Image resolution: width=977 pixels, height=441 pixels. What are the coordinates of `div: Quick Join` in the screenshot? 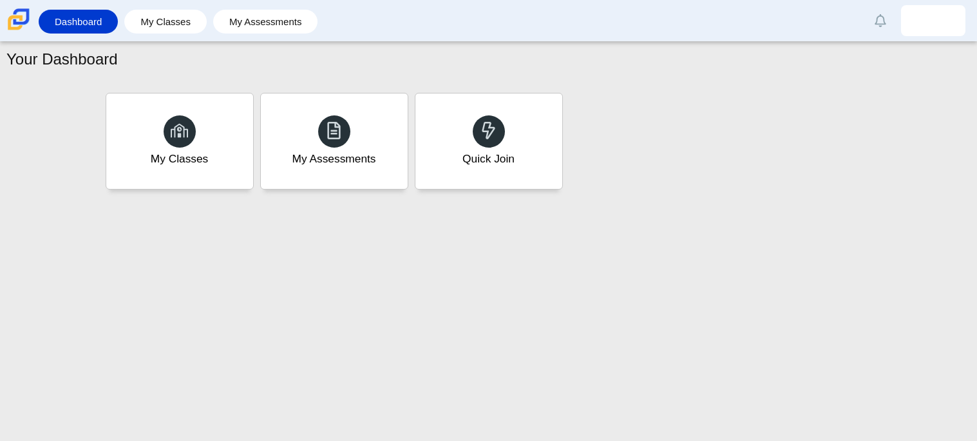 It's located at (488, 159).